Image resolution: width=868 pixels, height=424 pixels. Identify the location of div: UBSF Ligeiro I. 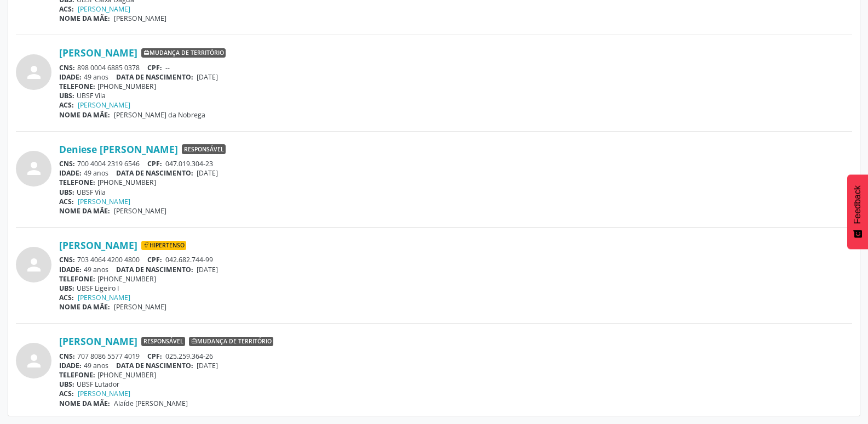
(456, 288).